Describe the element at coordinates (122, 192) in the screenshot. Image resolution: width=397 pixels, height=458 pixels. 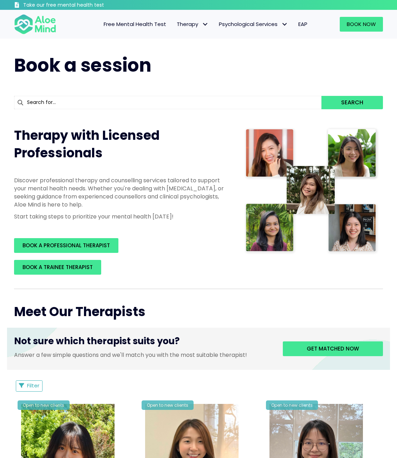
I see `p: Discover professional therapy and counselling services tailored to support your mental health nee...` at that location.